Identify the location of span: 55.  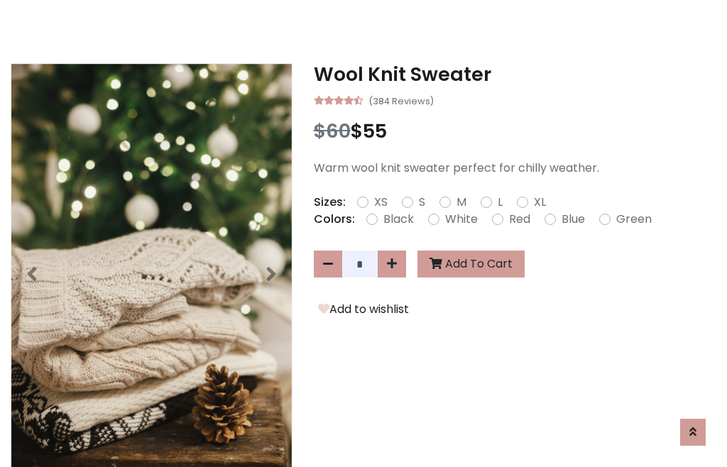
(375, 131).